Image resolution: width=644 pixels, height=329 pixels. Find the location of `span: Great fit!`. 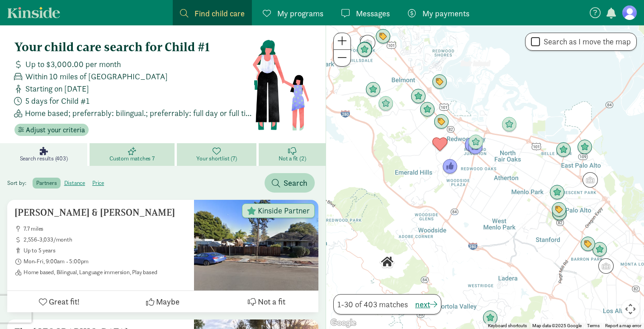

span: Great fit! is located at coordinates (65, 301).